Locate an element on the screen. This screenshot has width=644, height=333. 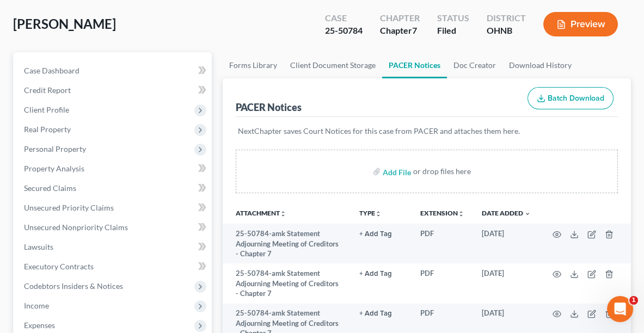
span: Property Analysis is located at coordinates (54, 168).